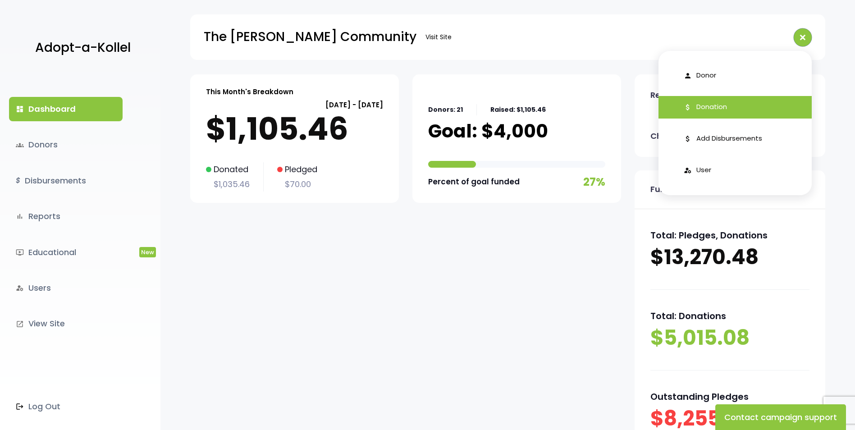 The height and width of the screenshot is (430, 855). I want to click on p: Outstanding Pledges, so click(730, 397).